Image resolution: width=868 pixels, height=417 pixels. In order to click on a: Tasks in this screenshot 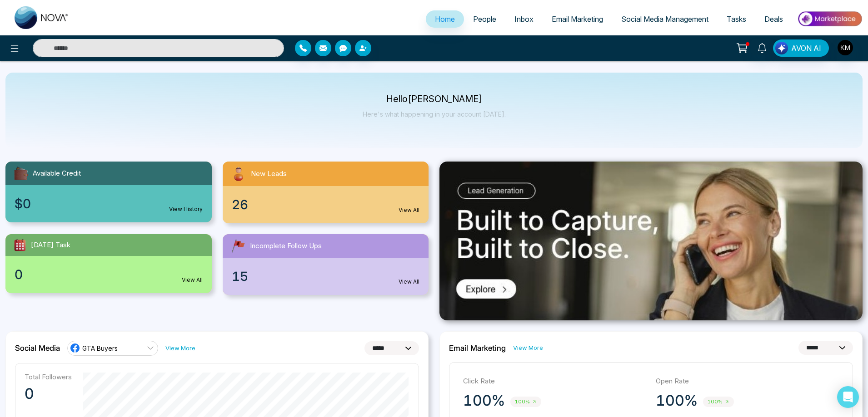, I will do `click(736, 19)`.